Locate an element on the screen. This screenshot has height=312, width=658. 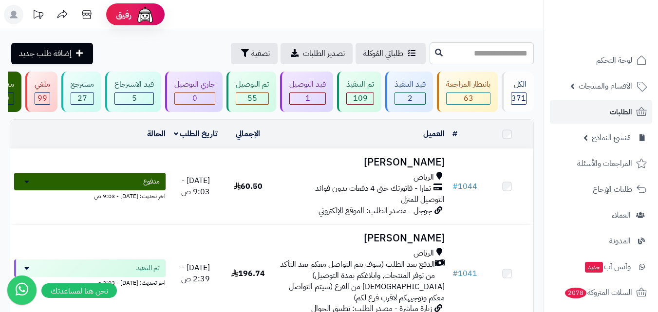
span: السلات المتروكة is located at coordinates (598, 293).